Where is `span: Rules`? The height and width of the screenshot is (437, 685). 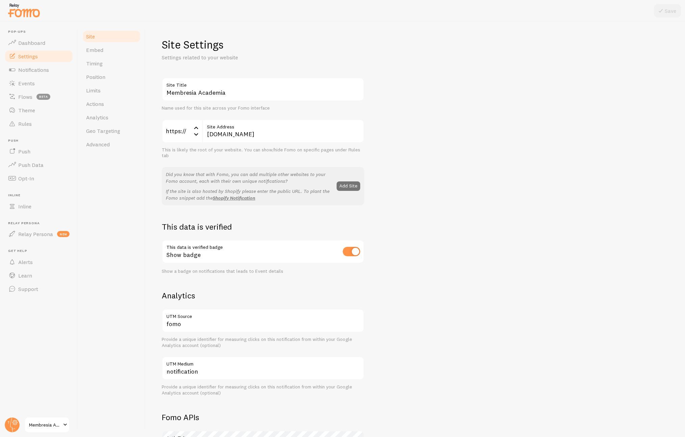 span: Rules is located at coordinates (25, 124).